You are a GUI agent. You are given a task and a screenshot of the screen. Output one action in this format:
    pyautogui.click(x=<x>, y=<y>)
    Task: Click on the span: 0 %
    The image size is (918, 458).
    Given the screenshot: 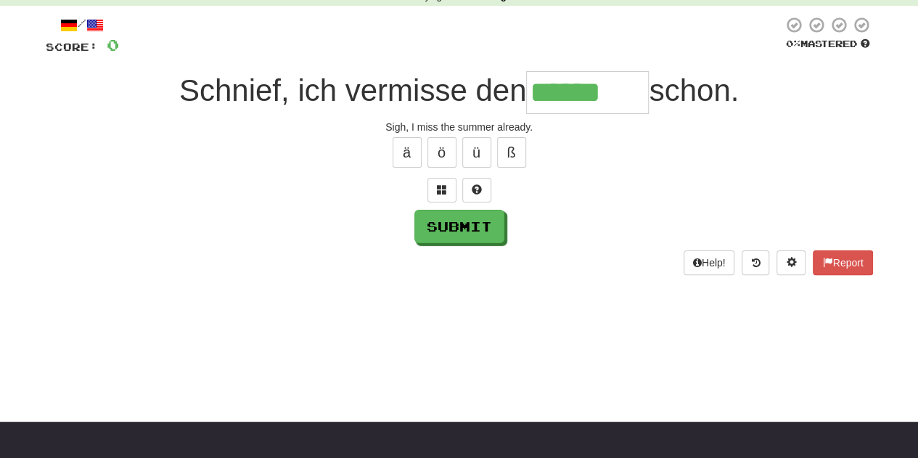 What is the action you would take?
    pyautogui.click(x=794, y=44)
    